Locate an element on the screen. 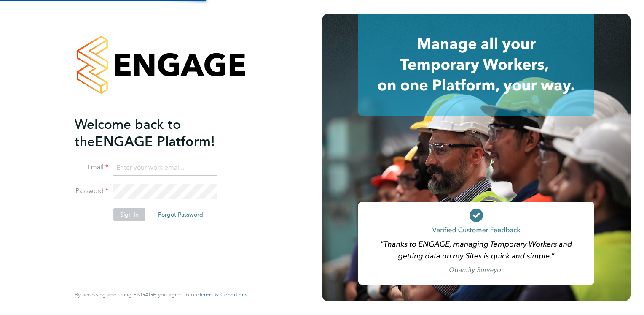 The width and height of the screenshot is (644, 315). span: Terms & Conditions is located at coordinates (223, 294).